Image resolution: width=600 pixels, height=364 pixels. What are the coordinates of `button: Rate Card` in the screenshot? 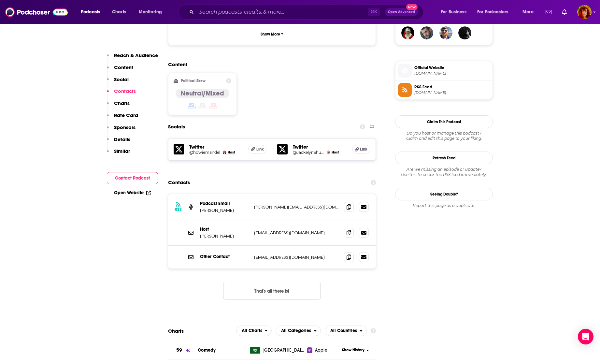 It's located at (123, 118).